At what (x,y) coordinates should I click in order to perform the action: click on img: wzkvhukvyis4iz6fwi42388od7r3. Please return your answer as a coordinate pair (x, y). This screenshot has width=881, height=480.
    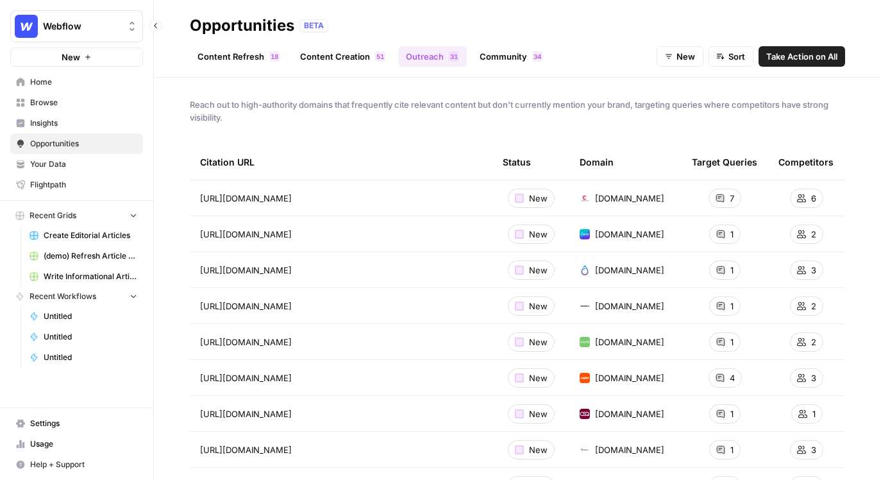
    Looking at the image, I should click on (585, 414).